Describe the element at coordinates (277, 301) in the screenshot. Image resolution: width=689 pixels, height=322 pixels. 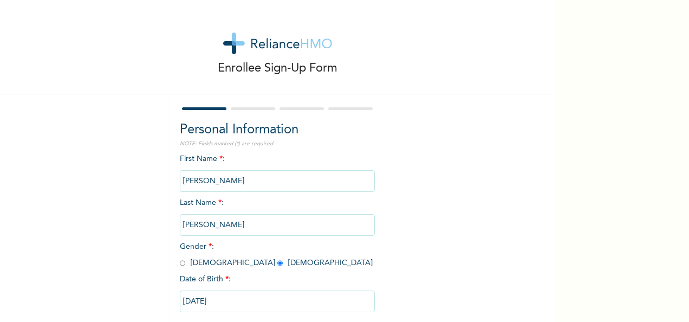
I see `input: DD-MM-YYYY` at that location.